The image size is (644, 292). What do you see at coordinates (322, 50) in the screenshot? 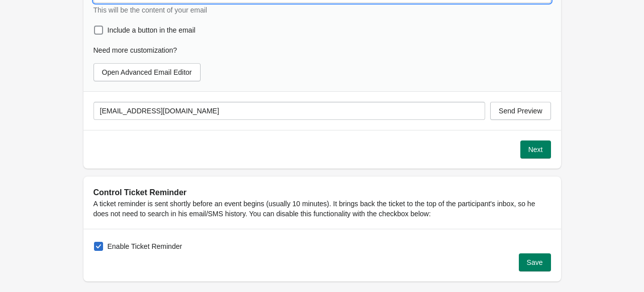
I see `div: Need more customization?` at bounding box center [322, 50].